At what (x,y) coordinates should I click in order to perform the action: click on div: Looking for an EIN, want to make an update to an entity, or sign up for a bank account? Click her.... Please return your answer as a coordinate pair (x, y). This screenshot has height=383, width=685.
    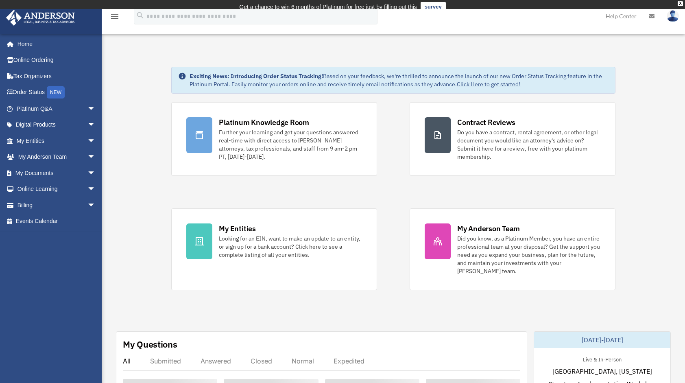
    Looking at the image, I should click on (290, 246).